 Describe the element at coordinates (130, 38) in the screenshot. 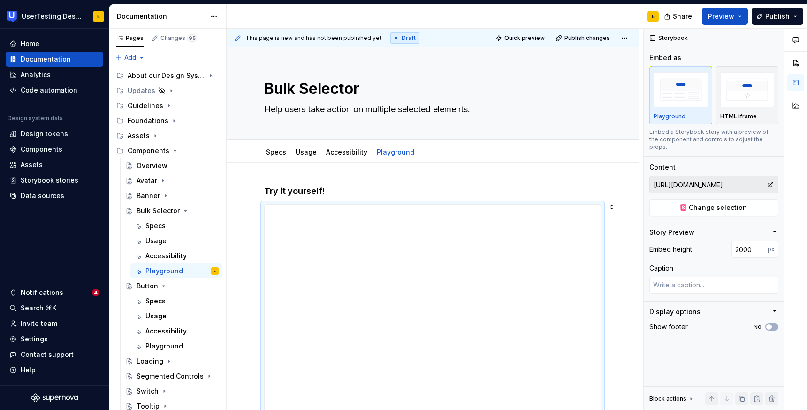

I see `div: Pages` at that location.